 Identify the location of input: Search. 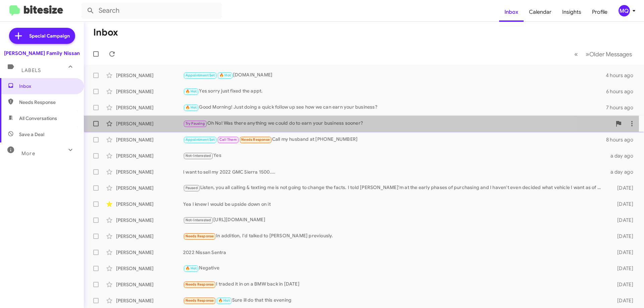
(152, 11).